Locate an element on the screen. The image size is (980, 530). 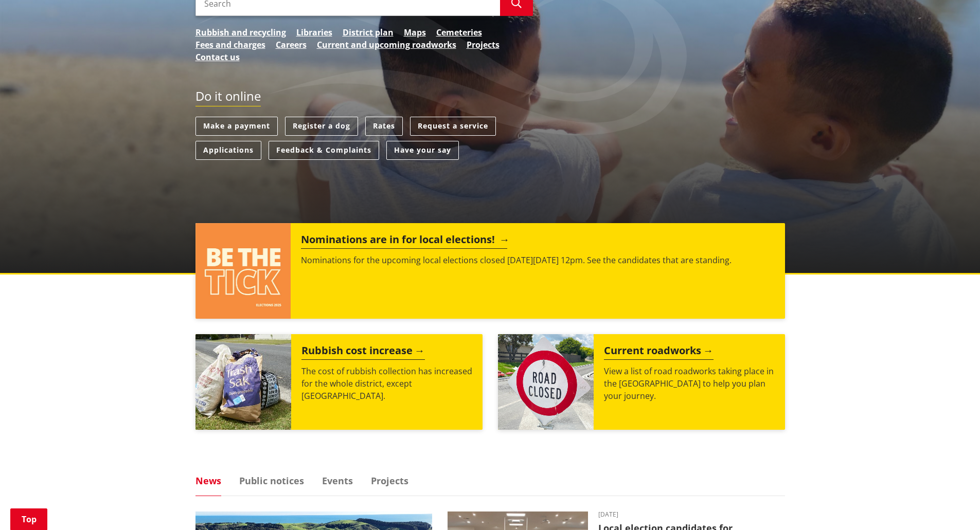
a: Top is located at coordinates (29, 519).